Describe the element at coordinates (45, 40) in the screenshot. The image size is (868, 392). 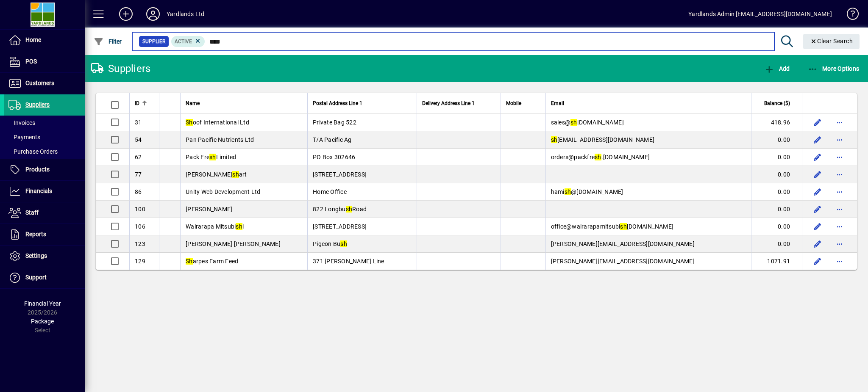
I see `a: Home` at that location.